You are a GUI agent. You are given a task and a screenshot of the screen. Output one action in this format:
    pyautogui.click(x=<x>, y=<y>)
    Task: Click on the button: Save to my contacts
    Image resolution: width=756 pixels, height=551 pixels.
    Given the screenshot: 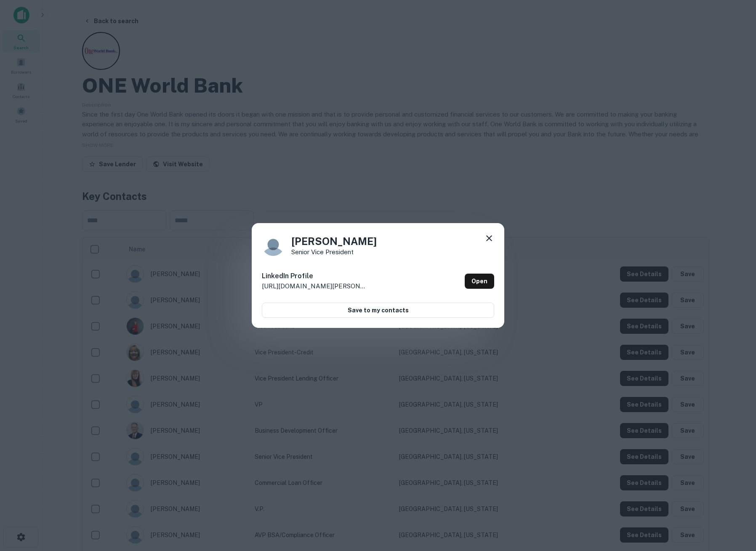 What is the action you would take?
    pyautogui.click(x=378, y=310)
    